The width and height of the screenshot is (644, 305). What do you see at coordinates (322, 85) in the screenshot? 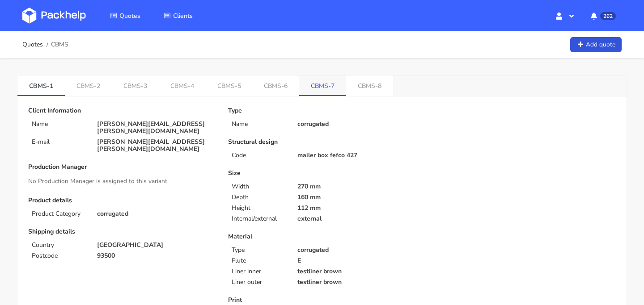
I see `a: CBMS-7` at bounding box center [322, 85].